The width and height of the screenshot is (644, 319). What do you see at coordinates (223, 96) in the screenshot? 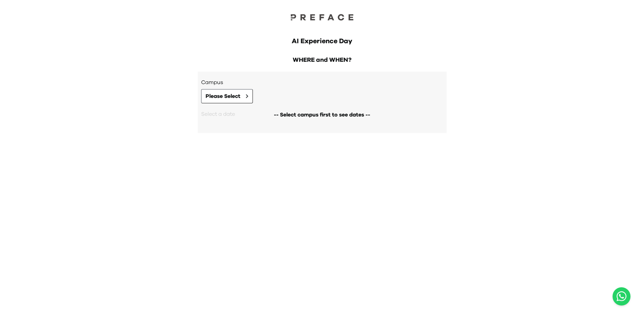
I see `span: Please Select` at bounding box center [223, 96].